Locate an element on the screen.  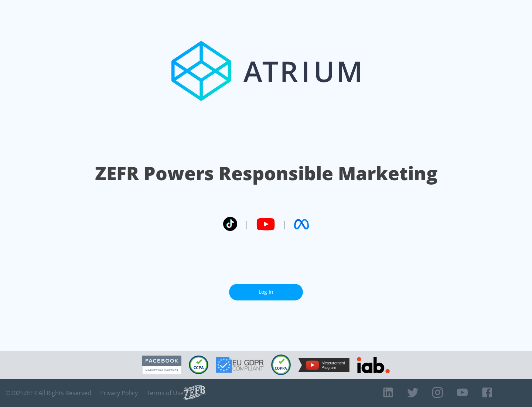
a: Log In is located at coordinates (266, 292).